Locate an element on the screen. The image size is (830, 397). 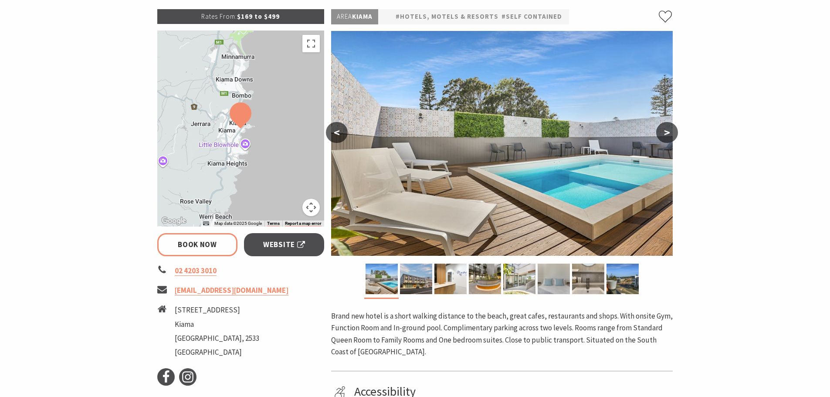
span: Rates From: is located at coordinates (219, 16).